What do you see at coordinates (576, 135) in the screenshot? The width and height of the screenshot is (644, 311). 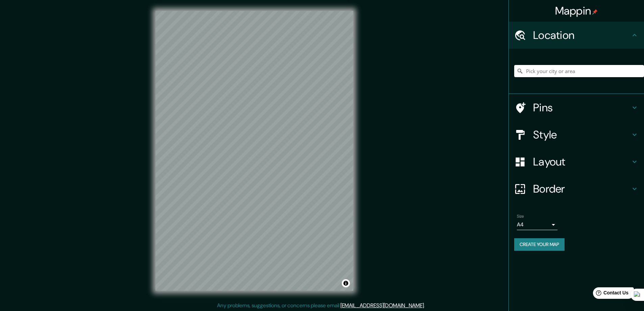 I see `div: Style` at bounding box center [576, 135].